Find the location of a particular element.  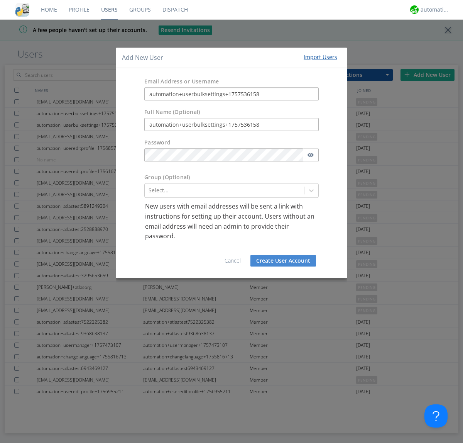

label: Password is located at coordinates (158, 143).